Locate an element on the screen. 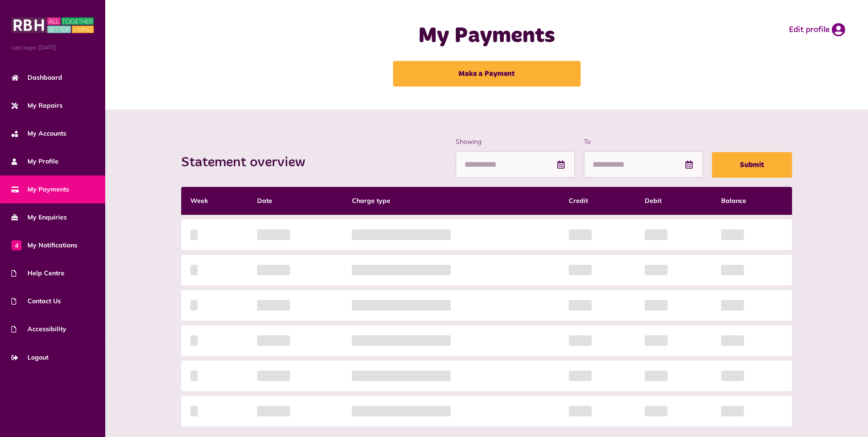 Image resolution: width=868 pixels, height=437 pixels. span: My Accounts is located at coordinates (39, 133).